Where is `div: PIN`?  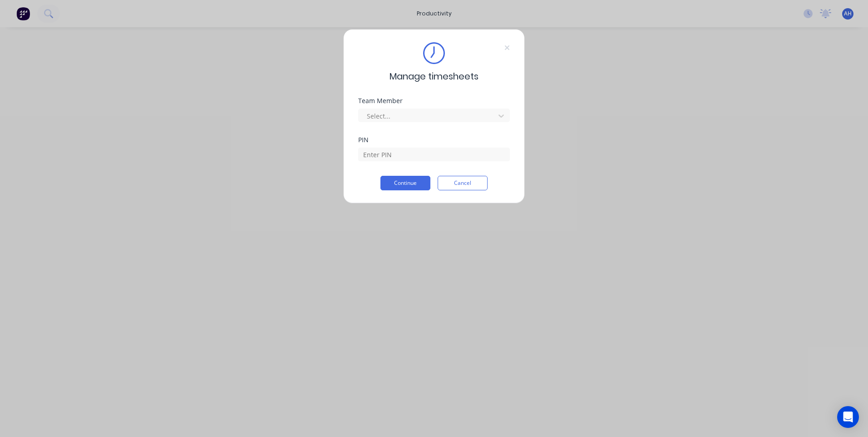 div: PIN is located at coordinates (434, 140).